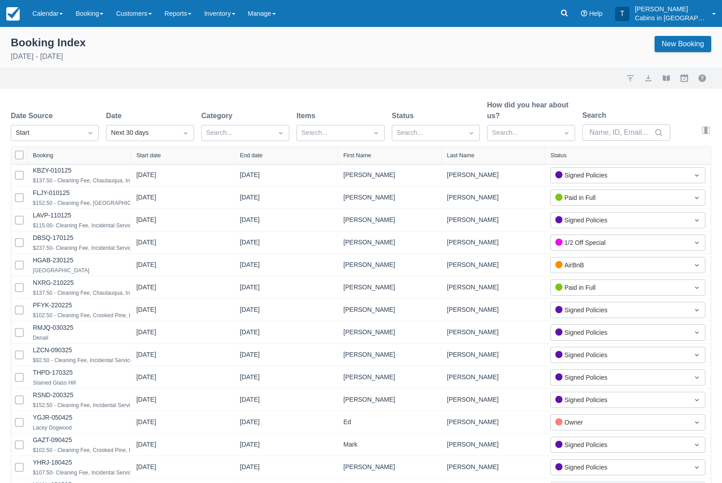  I want to click on label: Search, so click(596, 115).